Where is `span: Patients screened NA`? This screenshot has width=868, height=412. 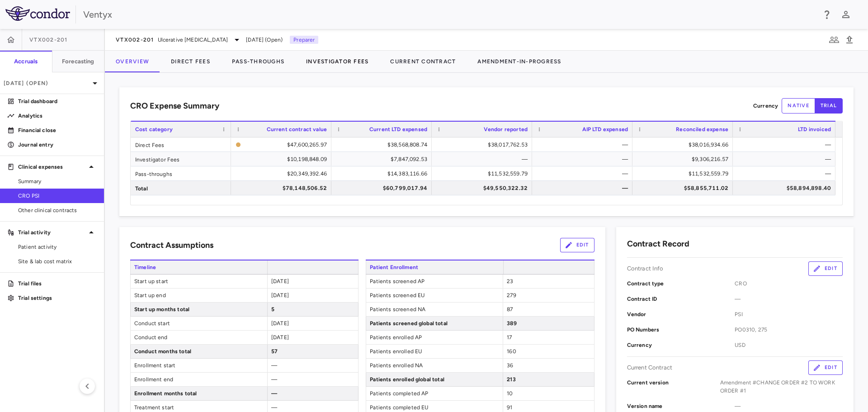 span: Patients screened NA is located at coordinates (434, 309).